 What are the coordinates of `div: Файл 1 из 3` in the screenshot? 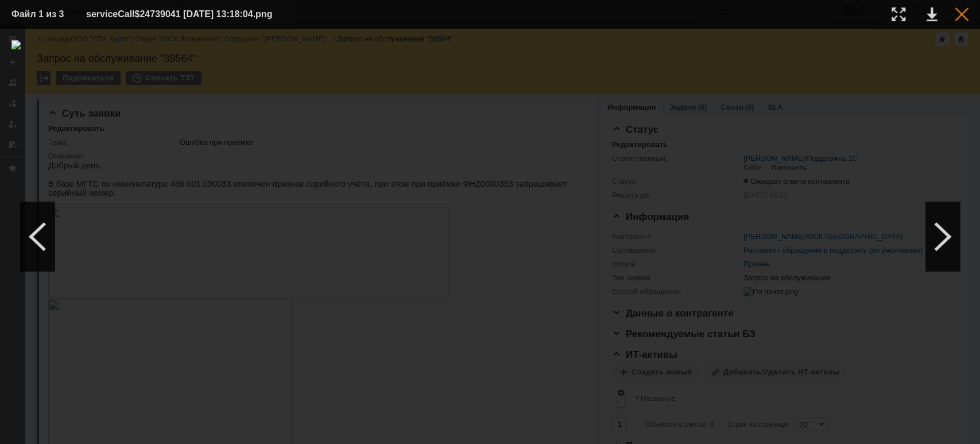 It's located at (41, 14).